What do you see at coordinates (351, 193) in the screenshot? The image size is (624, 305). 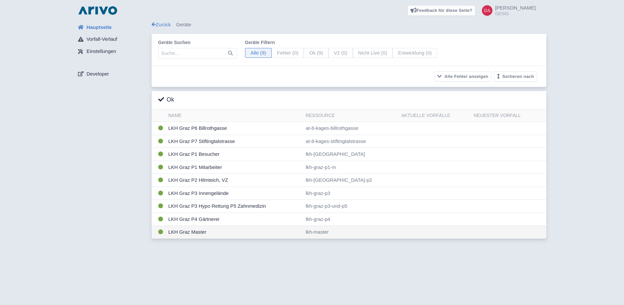 I see `td: lkh-graz-p3` at bounding box center [351, 193].